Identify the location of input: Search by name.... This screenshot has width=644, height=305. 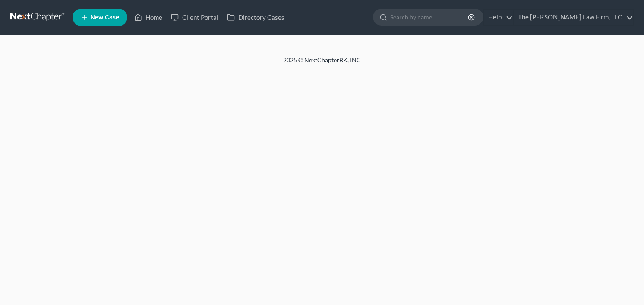
(430, 17).